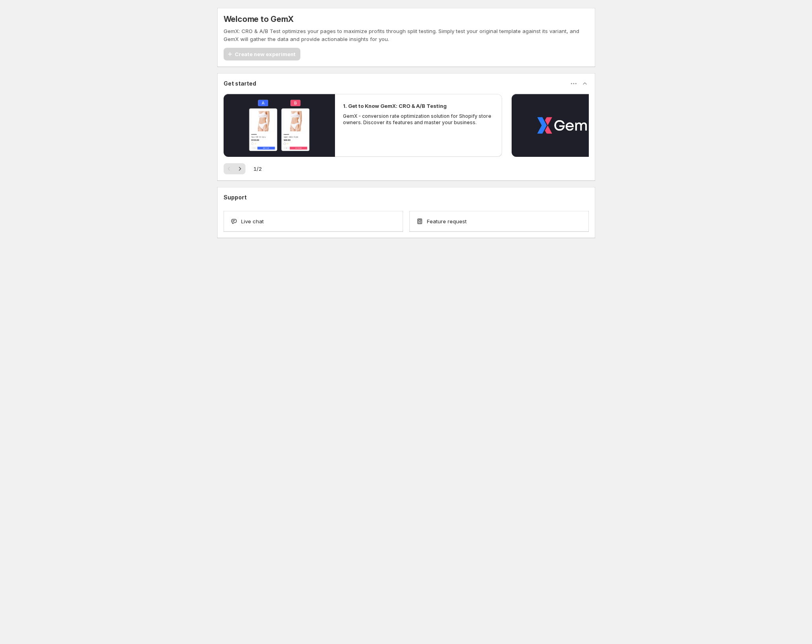  What do you see at coordinates (257, 169) in the screenshot?
I see `span: 1 / 2` at bounding box center [257, 169].